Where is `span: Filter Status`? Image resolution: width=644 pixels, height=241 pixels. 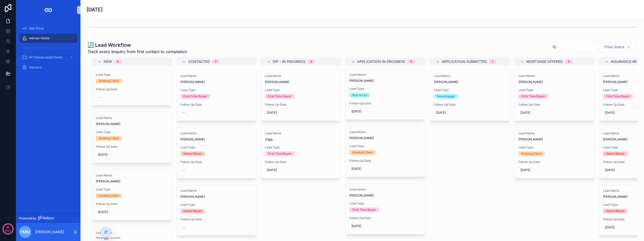
span: Filter Status is located at coordinates (614, 47).